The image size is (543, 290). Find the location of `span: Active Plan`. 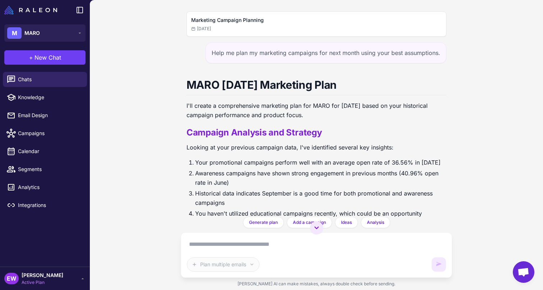

span: Active Plan is located at coordinates (42, 283).